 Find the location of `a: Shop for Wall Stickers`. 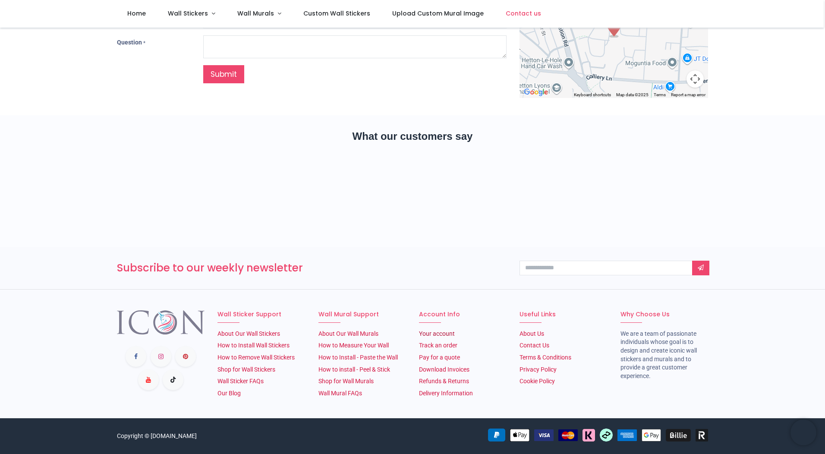

a: Shop for Wall Stickers is located at coordinates (246, 369).